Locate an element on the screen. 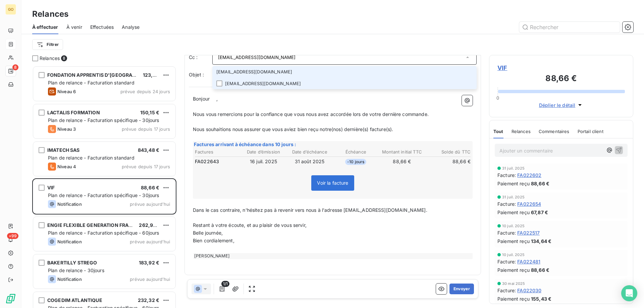 This screenshot has width=644, height=308. span: LACTALIS FORMATION is located at coordinates (73, 112).